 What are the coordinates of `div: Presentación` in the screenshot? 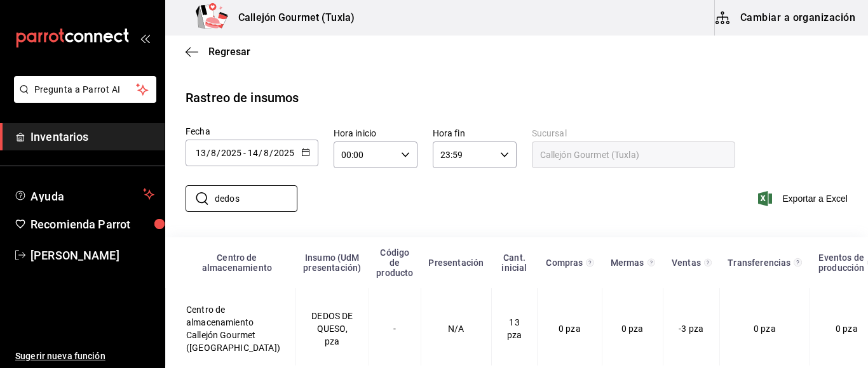 It's located at (456, 263).